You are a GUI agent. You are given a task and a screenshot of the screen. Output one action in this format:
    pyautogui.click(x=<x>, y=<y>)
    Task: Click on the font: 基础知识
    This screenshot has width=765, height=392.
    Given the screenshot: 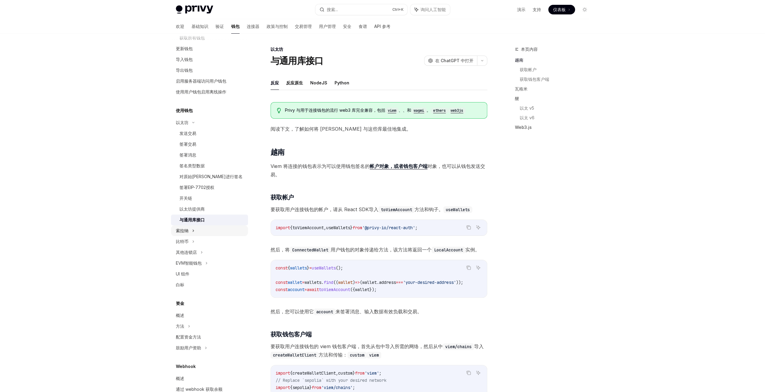 What is the action you would take?
    pyautogui.click(x=200, y=26)
    